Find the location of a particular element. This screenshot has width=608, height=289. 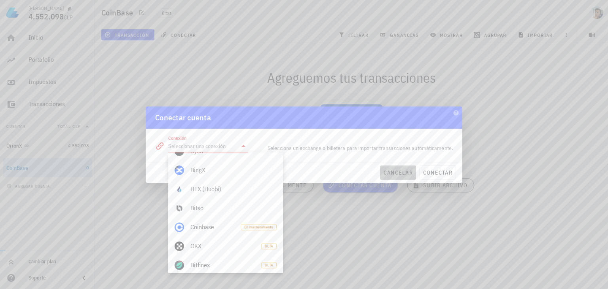

div: BingX is located at coordinates (234, 170).